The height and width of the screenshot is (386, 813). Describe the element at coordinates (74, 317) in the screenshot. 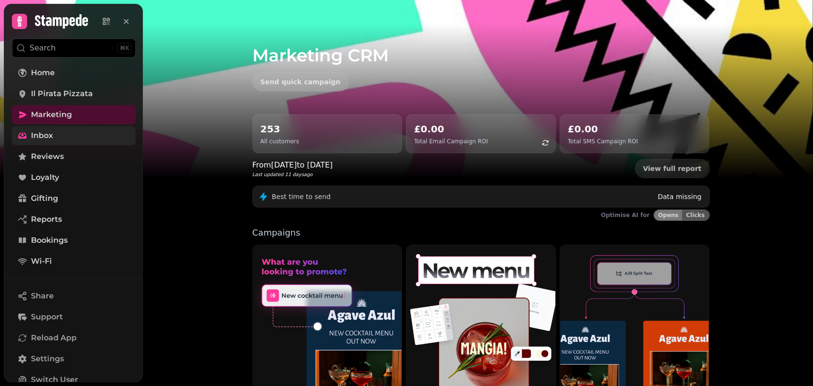

I see `button: Support` at that location.